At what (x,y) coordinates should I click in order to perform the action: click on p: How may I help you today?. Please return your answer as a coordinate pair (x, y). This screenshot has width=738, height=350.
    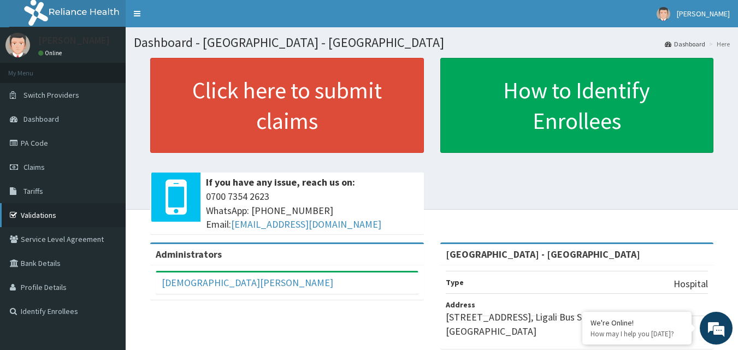
    Looking at the image, I should click on (637, 334).